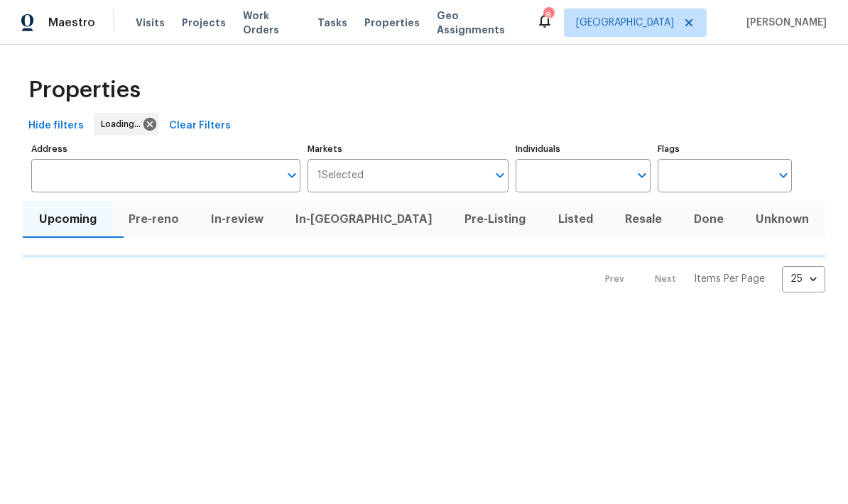 This screenshot has width=848, height=504. What do you see at coordinates (783, 219) in the screenshot?
I see `span: Unknown` at bounding box center [783, 219].